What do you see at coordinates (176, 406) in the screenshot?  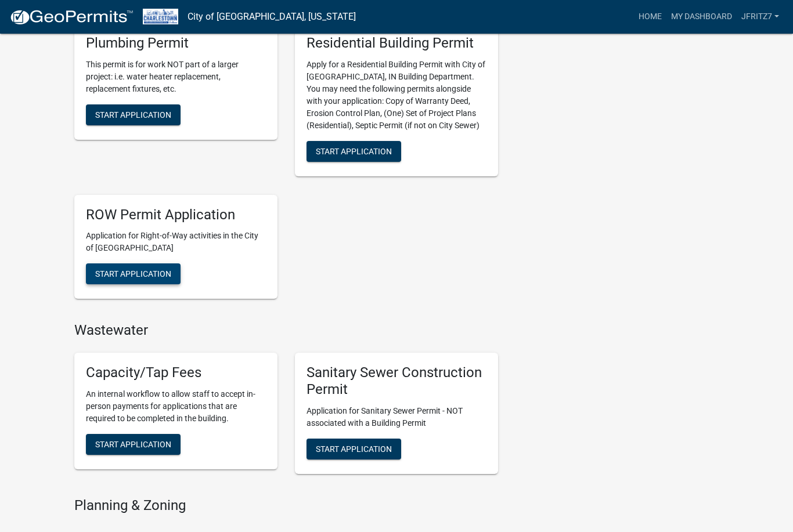 I see `p: An internal workflow to allow staff to accept in-person payments for applications that are requir...` at bounding box center [176, 406].